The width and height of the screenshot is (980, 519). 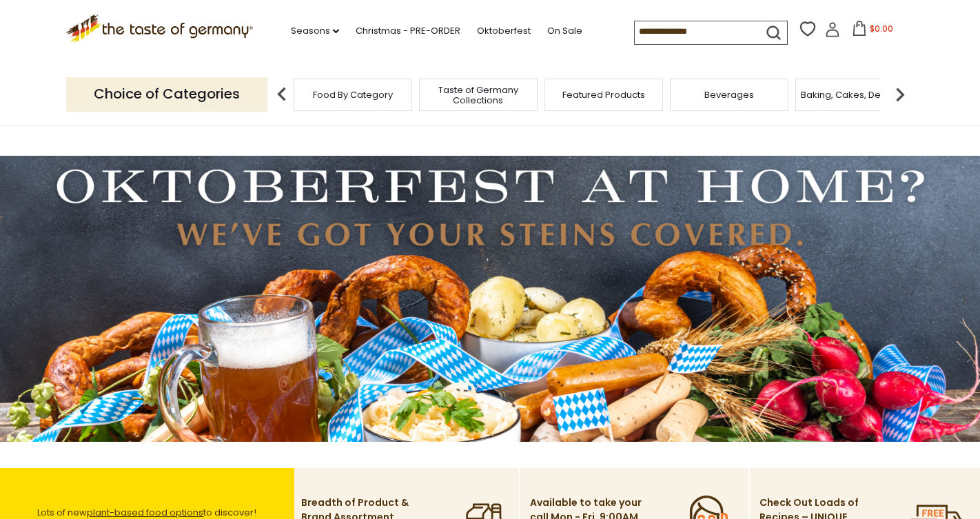 What do you see at coordinates (504, 31) in the screenshot?
I see `a: Oktoberfest` at bounding box center [504, 31].